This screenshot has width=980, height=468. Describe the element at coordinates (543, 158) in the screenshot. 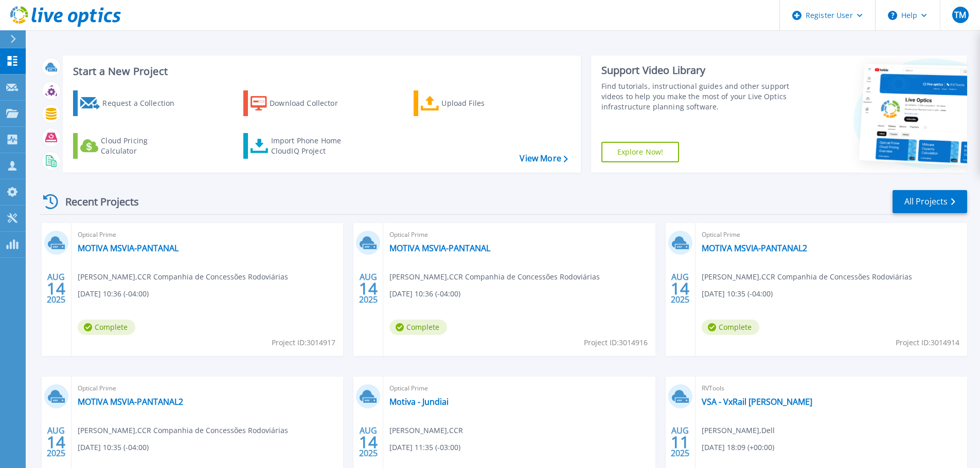

I see `a: View More` at that location.